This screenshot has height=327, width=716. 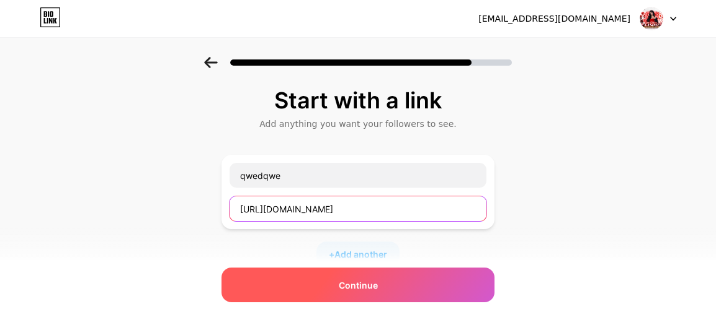 I want to click on div: Start with a link, so click(x=358, y=100).